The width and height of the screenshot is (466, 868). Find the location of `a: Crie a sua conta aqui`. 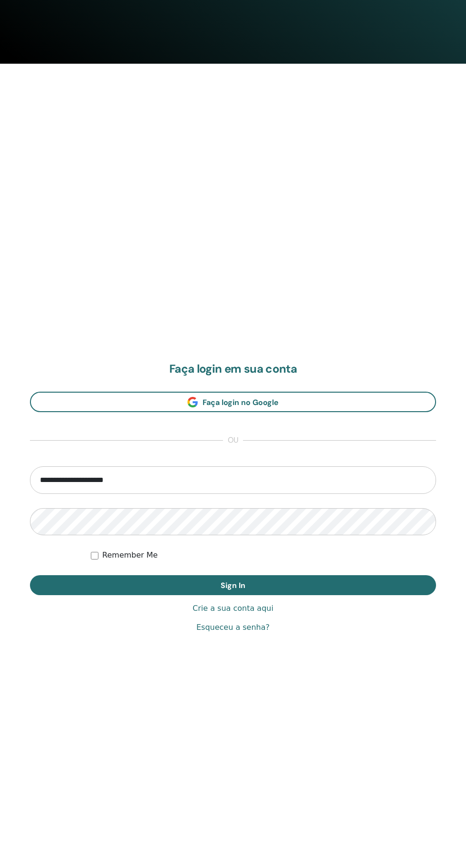

a: Crie a sua conta aqui is located at coordinates (233, 608).